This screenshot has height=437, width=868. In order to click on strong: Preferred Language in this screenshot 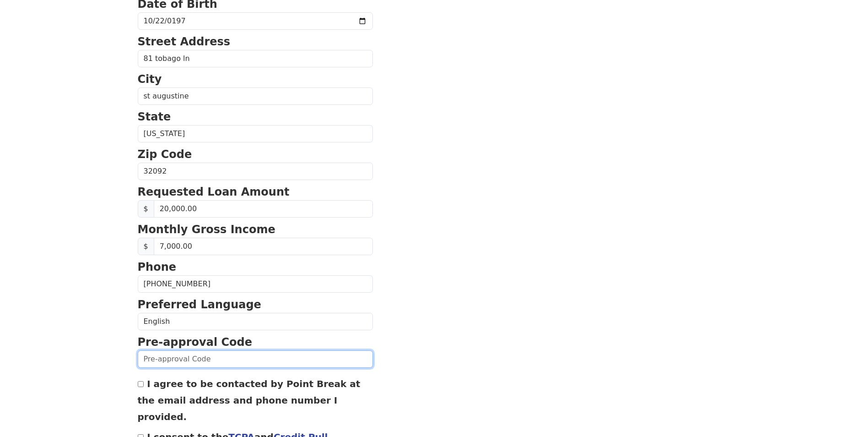, I will do `click(199, 305)`.